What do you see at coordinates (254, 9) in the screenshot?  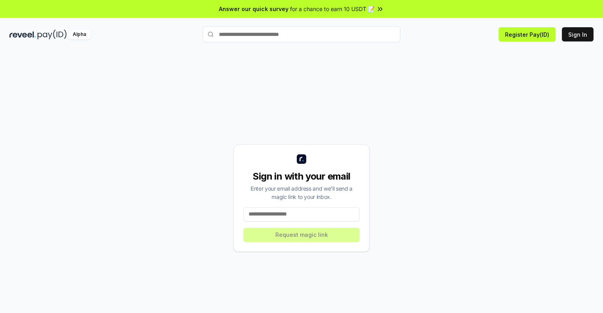 I see `span: Answer our quick survey` at bounding box center [254, 9].